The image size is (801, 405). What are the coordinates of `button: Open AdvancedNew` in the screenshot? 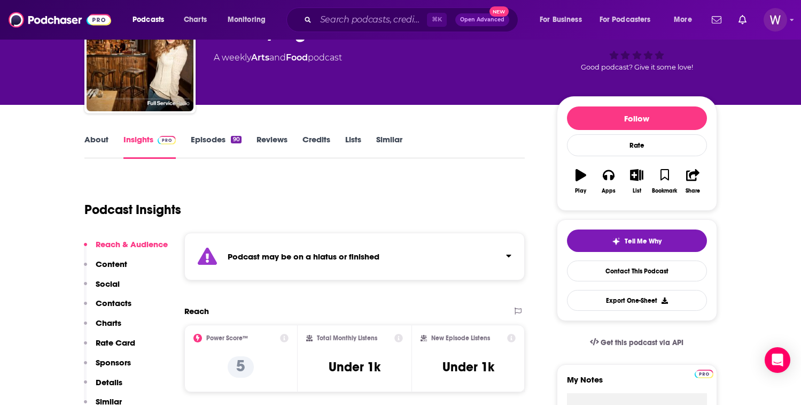 It's located at (482, 20).